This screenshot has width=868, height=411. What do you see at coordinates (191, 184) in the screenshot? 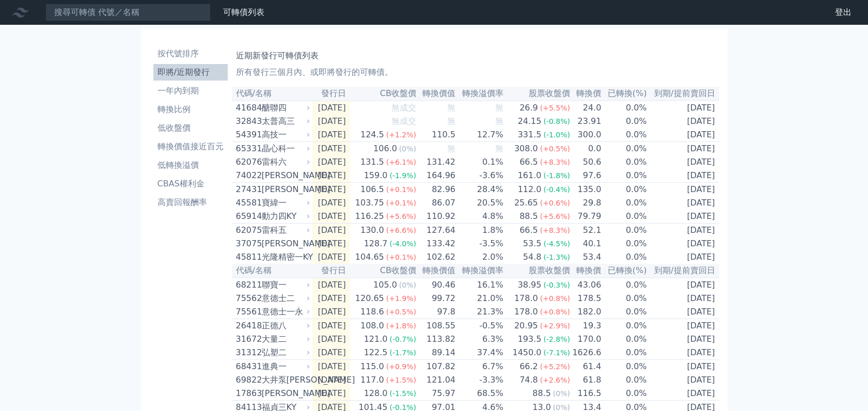
I see `a: CBAS權利金` at bounding box center [191, 184].